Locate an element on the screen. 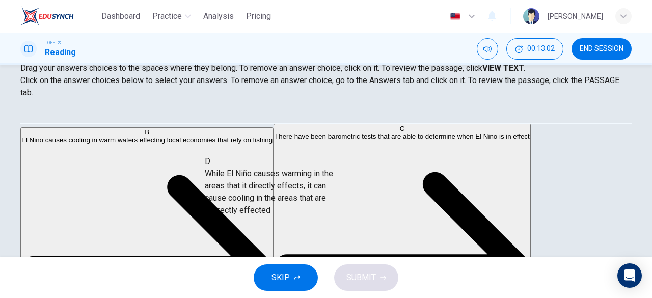 Image resolution: width=652 pixels, height=298 pixels. div: Open Intercom Messenger is located at coordinates (630, 276).